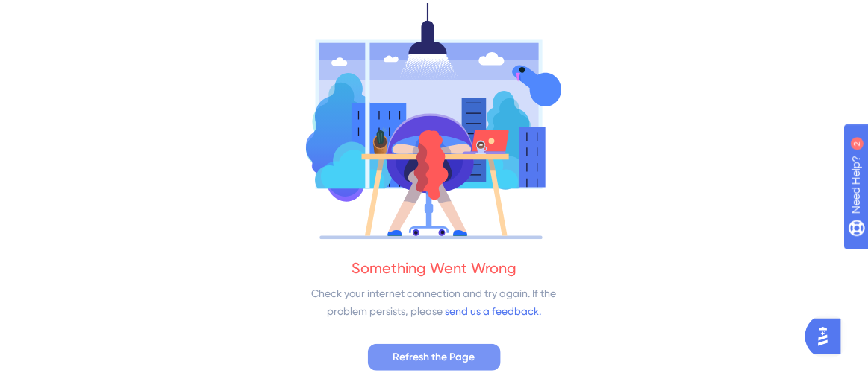 The image size is (868, 373). What do you see at coordinates (434, 303) in the screenshot?
I see `div: Check your internet connection and try again. If the problem persists, please` at bounding box center [434, 303].